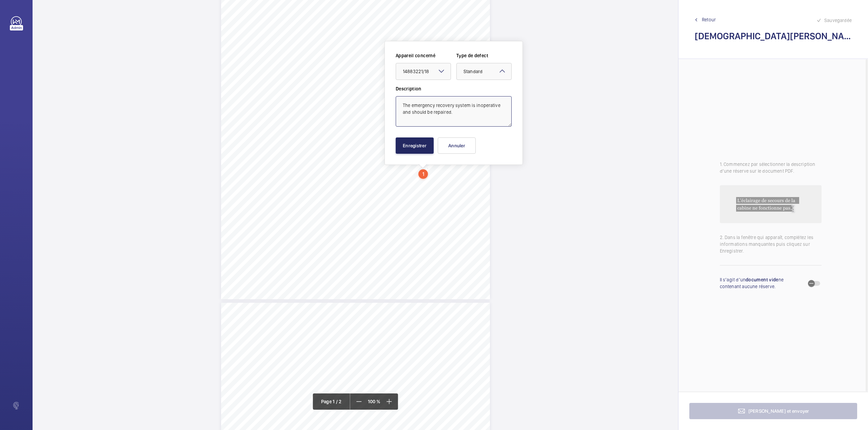 This screenshot has width=868, height=430. What do you see at coordinates (423, 174) in the screenshot?
I see `div: 1` at bounding box center [423, 174].